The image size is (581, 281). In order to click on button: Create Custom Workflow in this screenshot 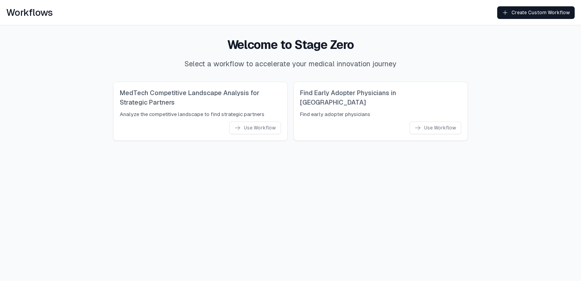, I will do `click(536, 13)`.